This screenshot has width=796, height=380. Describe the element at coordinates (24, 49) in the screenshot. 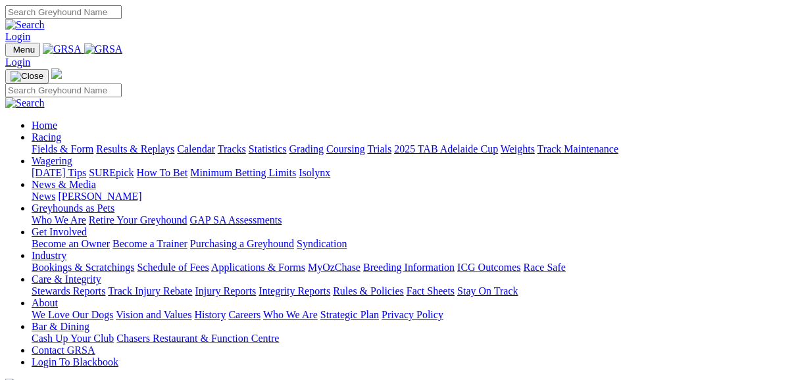

I see `span: Menu` at that location.